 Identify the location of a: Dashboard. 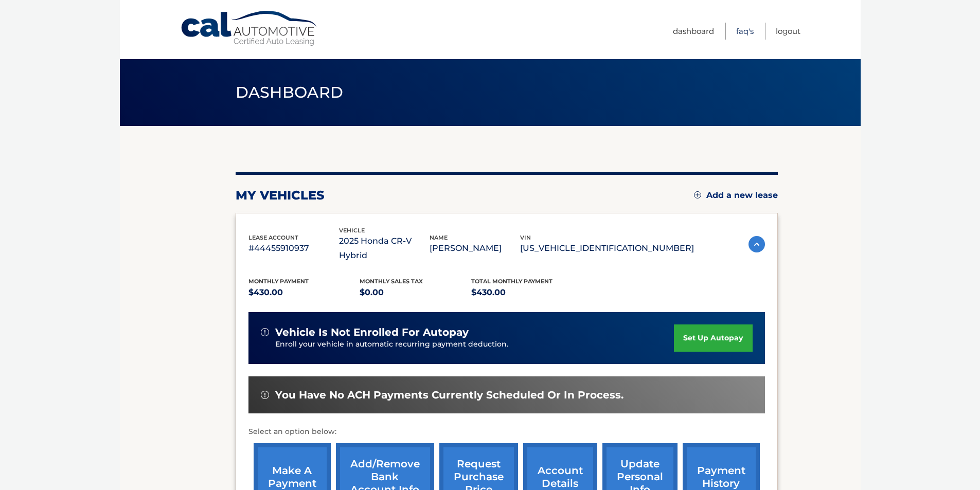
(694, 31).